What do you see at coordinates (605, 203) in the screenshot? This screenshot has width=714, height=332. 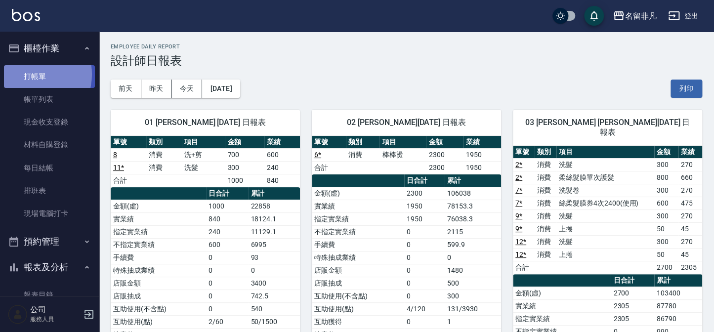 I see `td: 絲柔髮膜券4次2400(使用)` at bounding box center [605, 203].